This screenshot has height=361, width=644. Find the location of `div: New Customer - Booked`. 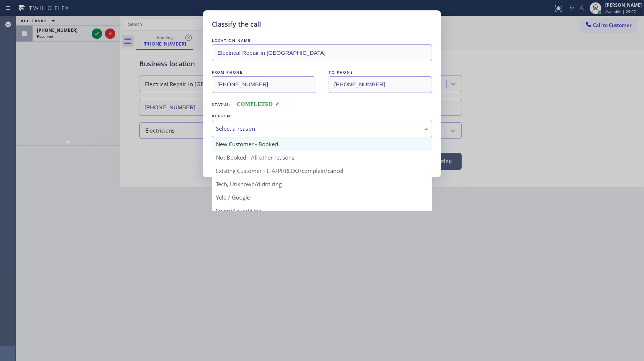

div: New Customer - Booked is located at coordinates (322, 144).